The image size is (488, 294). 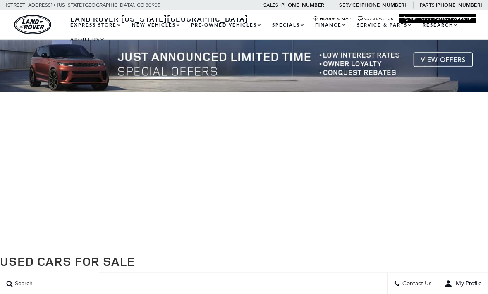 What do you see at coordinates (23, 283) in the screenshot?
I see `span: Search` at bounding box center [23, 283].